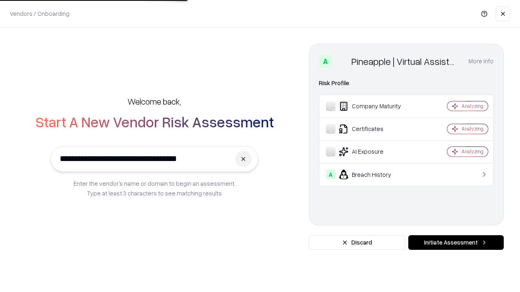  Describe the element at coordinates (406, 83) in the screenshot. I see `div: Risk Profile` at that location.